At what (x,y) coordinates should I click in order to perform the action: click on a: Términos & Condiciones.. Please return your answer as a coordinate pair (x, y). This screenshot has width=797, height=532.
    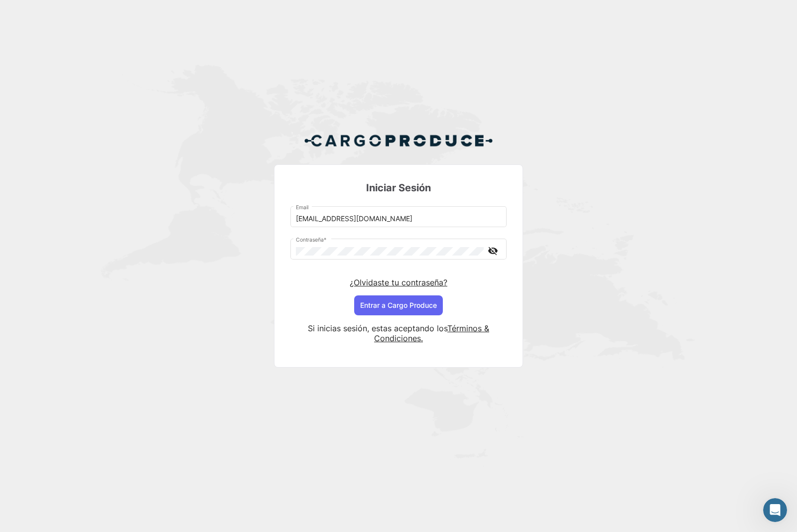
    Looking at the image, I should click on (431, 333).